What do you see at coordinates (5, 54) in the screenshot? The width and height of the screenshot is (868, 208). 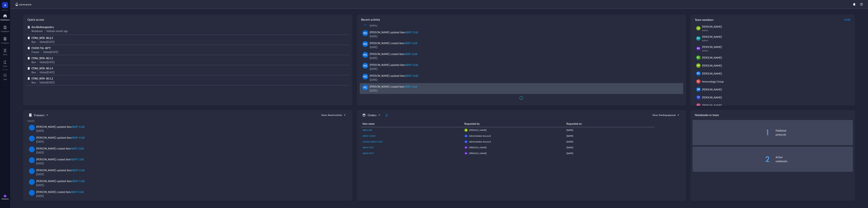 I see `div: DNA` at bounding box center [5, 54].